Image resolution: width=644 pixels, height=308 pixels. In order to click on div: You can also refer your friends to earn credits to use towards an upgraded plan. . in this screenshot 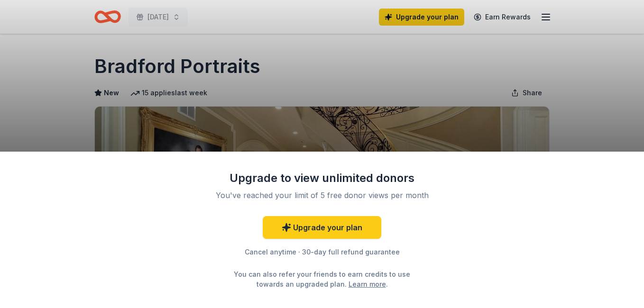, I will do `click(322, 279)`.